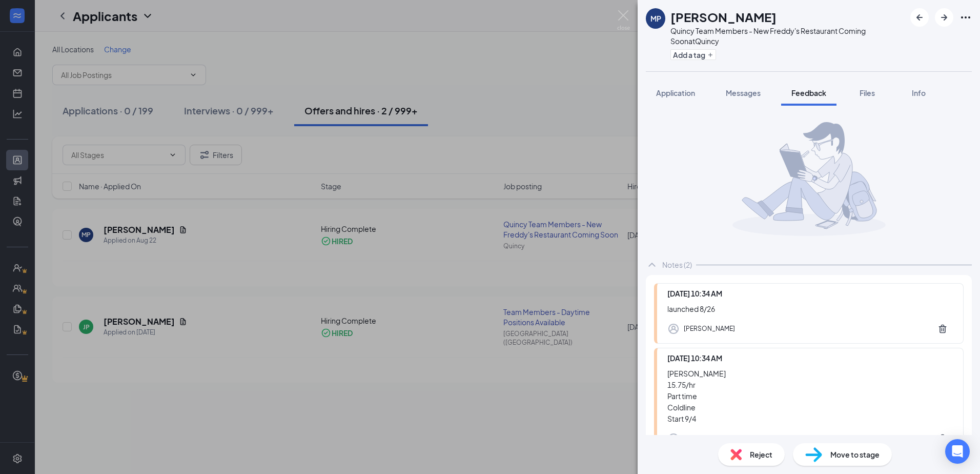 The height and width of the screenshot is (474, 980). Describe the element at coordinates (693, 55) in the screenshot. I see `button: PlusAdd a tag` at that location.